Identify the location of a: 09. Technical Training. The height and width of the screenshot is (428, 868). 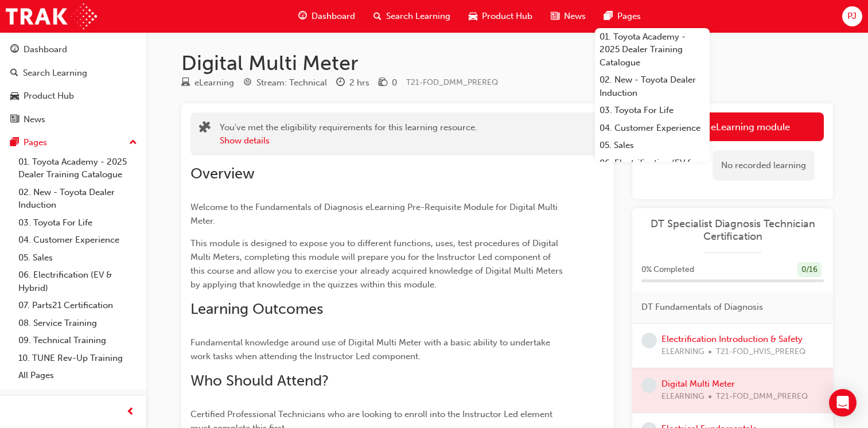
(78, 340).